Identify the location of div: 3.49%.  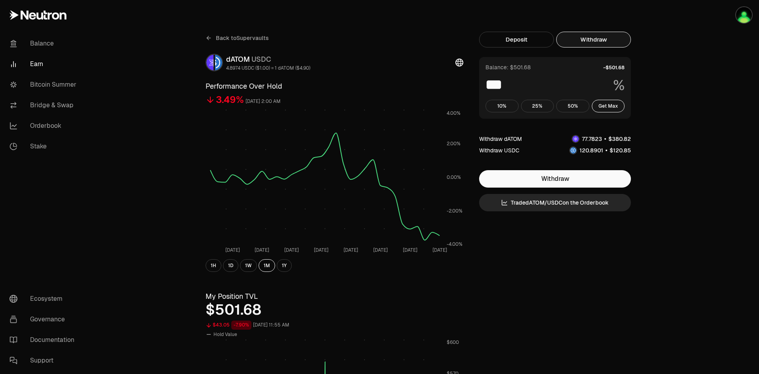
(230, 100).